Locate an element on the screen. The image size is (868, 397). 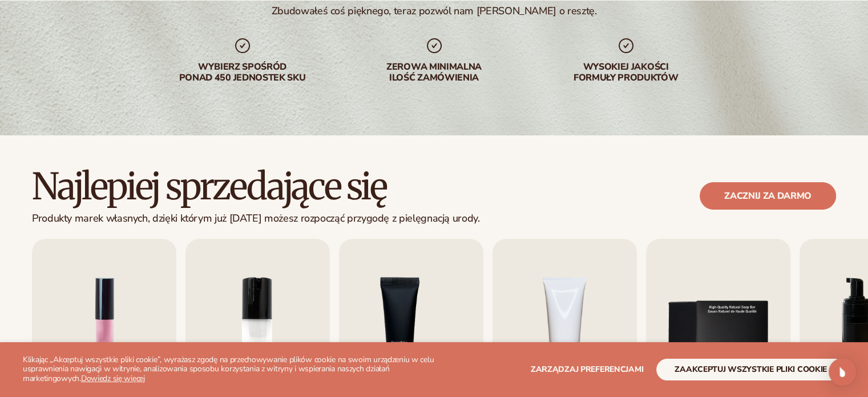
font: zaakceptuj wszystkie pliki cookie is located at coordinates (751, 368).